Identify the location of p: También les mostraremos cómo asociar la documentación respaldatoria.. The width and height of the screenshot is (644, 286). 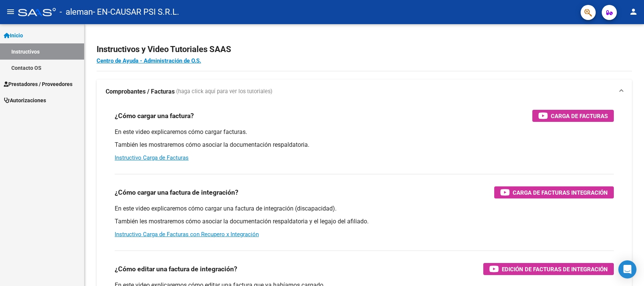
(364, 145).